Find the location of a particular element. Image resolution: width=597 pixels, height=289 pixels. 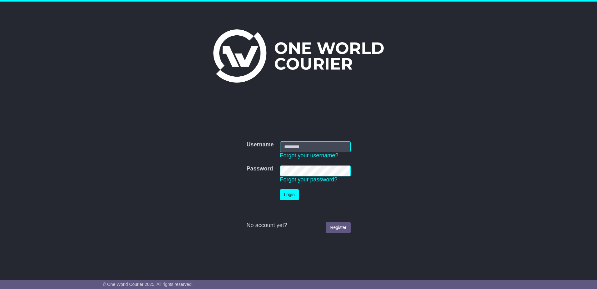

span: © One World Courier 2025. All rights reserved. is located at coordinates (148, 284).